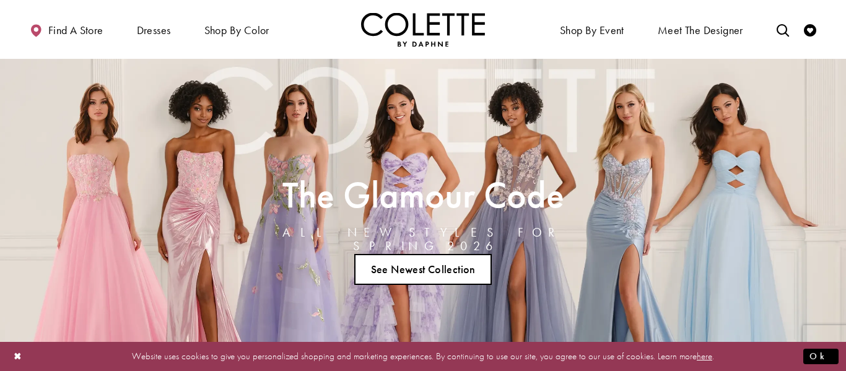 The height and width of the screenshot is (371, 846). I want to click on h2: The Glamour Code, so click(423, 195).